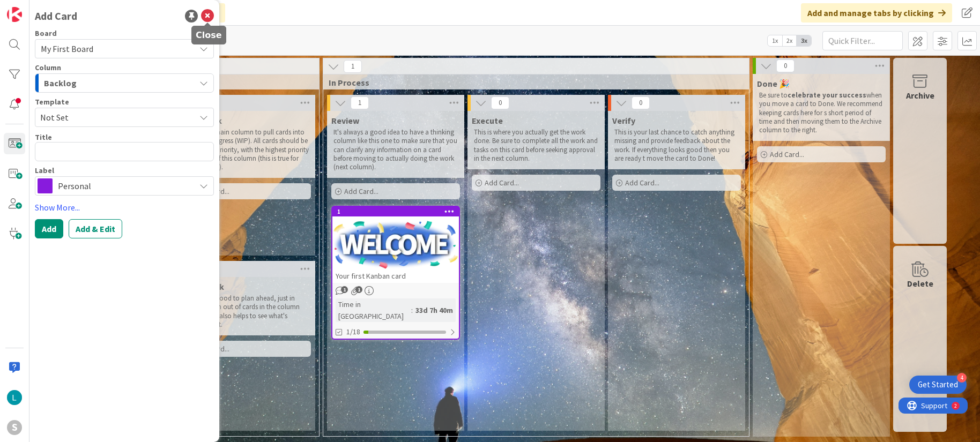 The image size is (980, 442). What do you see at coordinates (15, 427) in the screenshot?
I see `div: S` at bounding box center [15, 427].